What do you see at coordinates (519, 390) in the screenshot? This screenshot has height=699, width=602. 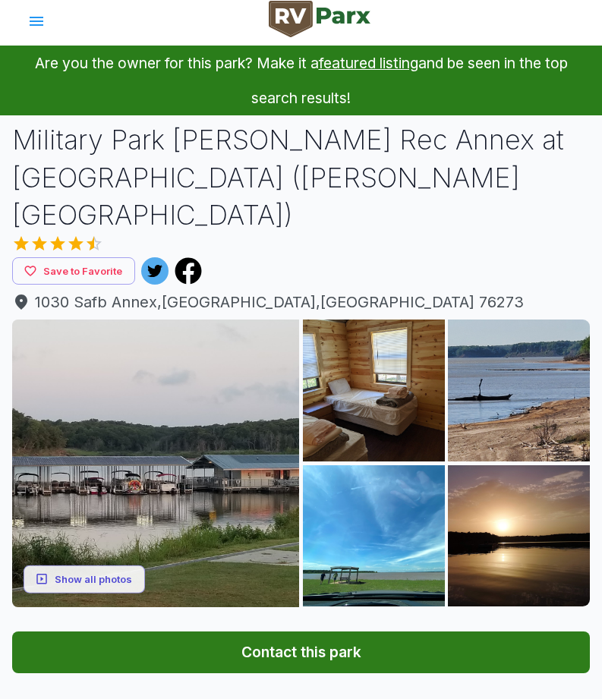 I see `img: AAcXr8pPjNr-C44zAqZCpH6wt40zbZlqh8j74PM4JsEtSjUQvF2pBQzXOAHfgix_nIHrlaOcJkTAmH5G3-Ng6vM-g2pak69K_...` at bounding box center [519, 390].